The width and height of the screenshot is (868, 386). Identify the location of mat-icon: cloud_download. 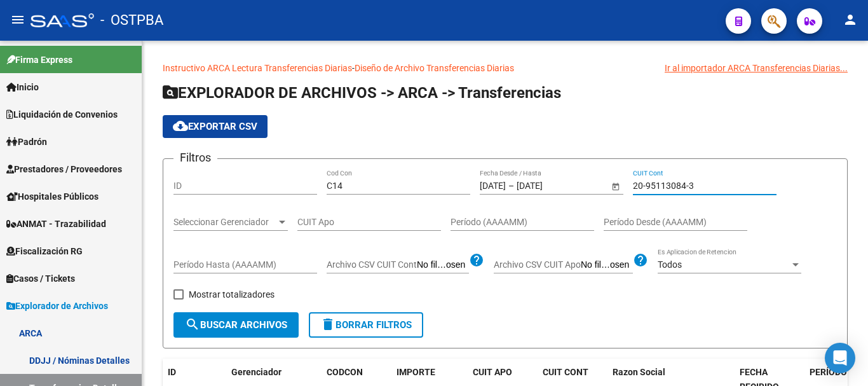
(180, 126).